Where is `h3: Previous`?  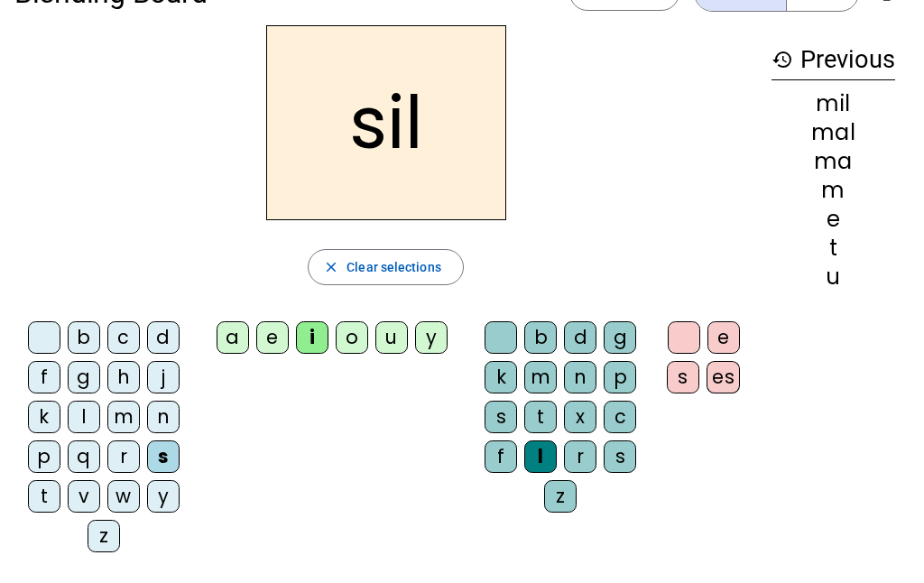
h3: Previous is located at coordinates (832, 60).